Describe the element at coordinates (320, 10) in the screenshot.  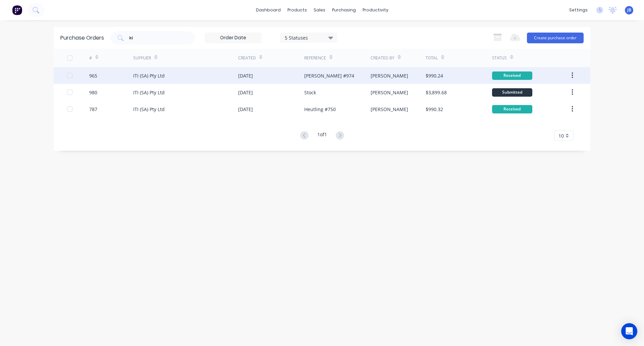
I see `div: sales` at that location.